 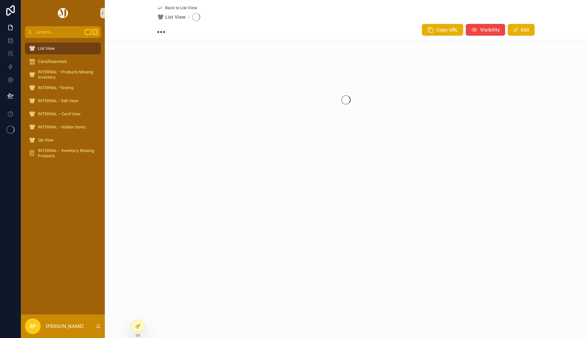 I want to click on span: Copy URL, so click(x=447, y=30).